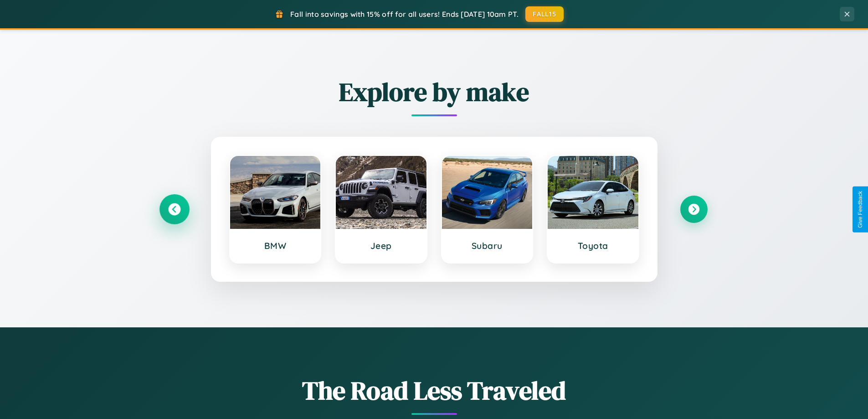  I want to click on h3: BMW, so click(275, 246).